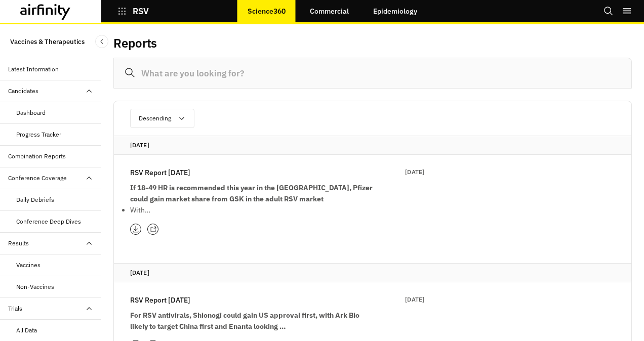 This screenshot has width=644, height=341. What do you see at coordinates (141, 11) in the screenshot?
I see `p: RSV` at bounding box center [141, 11].